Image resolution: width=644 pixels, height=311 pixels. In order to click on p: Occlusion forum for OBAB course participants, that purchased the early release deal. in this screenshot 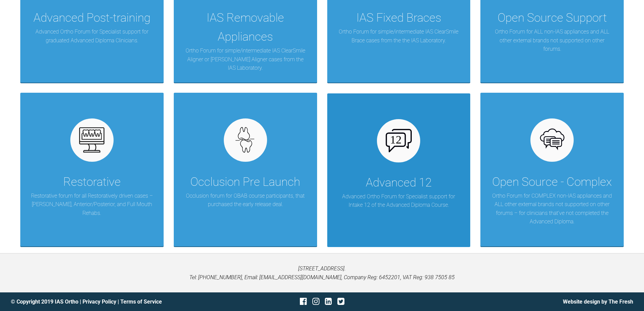, I will do `click(246, 200)`.